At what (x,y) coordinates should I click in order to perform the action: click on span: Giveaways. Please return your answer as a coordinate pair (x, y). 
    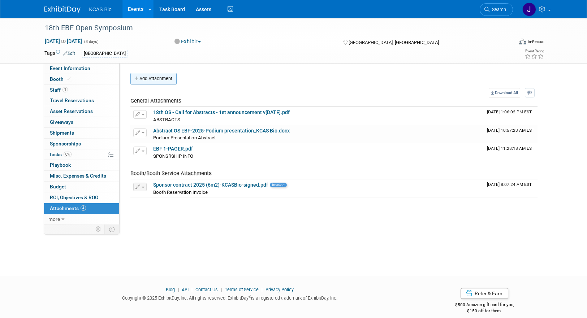
    Looking at the image, I should click on (61, 122).